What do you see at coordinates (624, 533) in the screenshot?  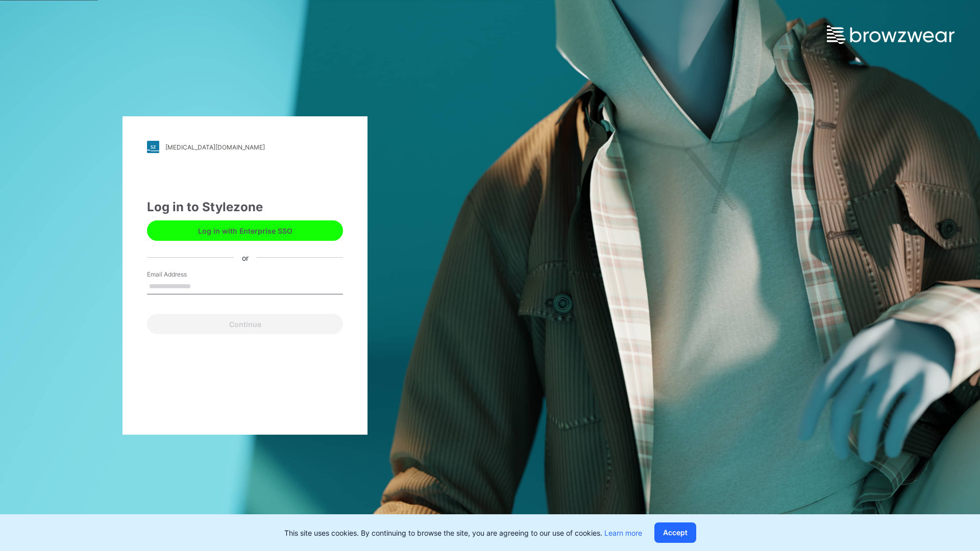 I see `a: Learn more` at bounding box center [624, 533].